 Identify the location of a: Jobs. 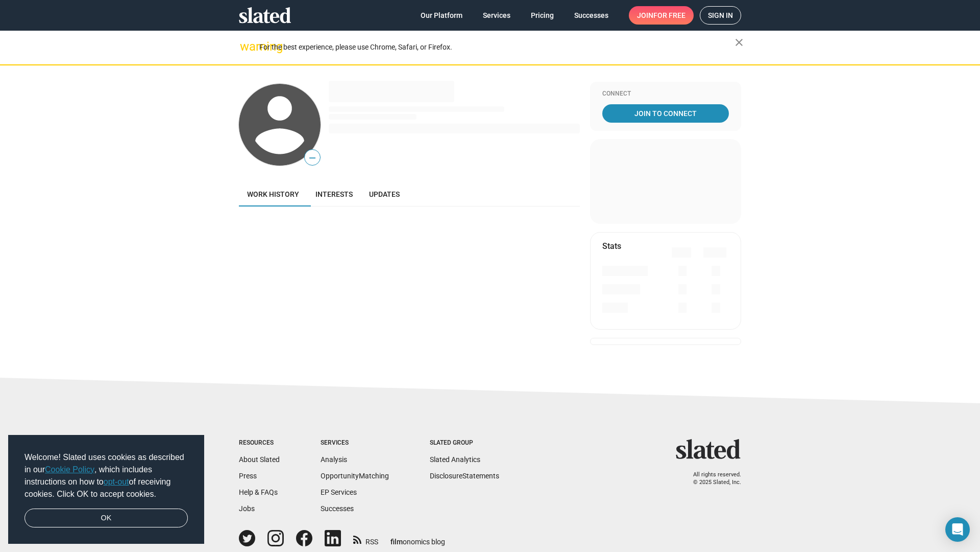
(247, 508).